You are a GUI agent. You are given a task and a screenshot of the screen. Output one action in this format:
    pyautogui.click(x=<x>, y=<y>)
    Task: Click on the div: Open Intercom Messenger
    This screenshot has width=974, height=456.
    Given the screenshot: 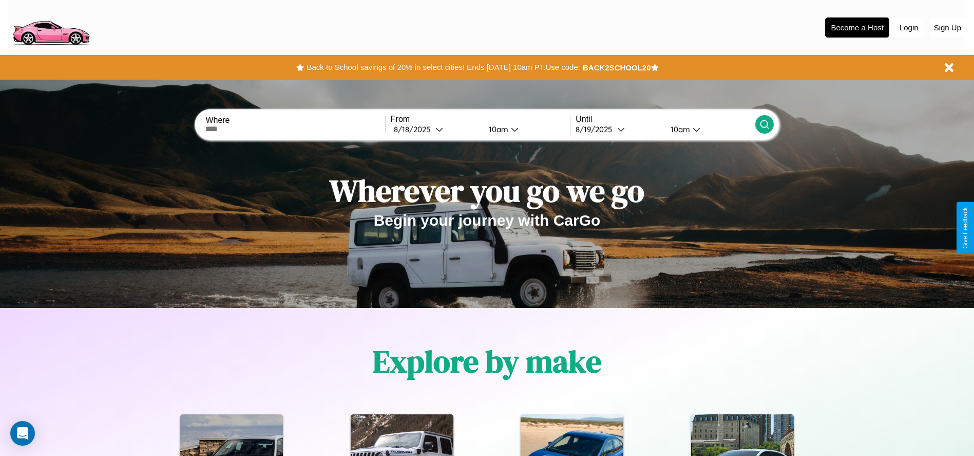 What is the action you would take?
    pyautogui.click(x=23, y=433)
    